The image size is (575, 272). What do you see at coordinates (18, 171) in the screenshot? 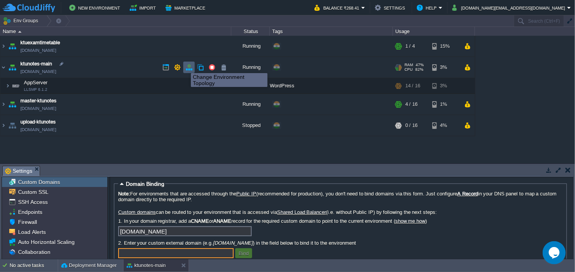
I see `span: Settings` at bounding box center [18, 171].